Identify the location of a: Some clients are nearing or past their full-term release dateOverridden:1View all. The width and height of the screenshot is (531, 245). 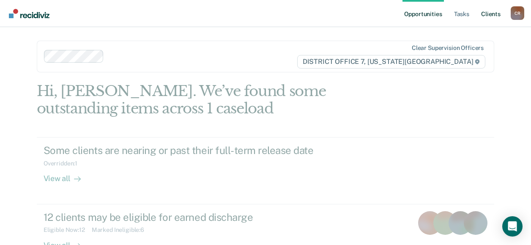
(265, 170).